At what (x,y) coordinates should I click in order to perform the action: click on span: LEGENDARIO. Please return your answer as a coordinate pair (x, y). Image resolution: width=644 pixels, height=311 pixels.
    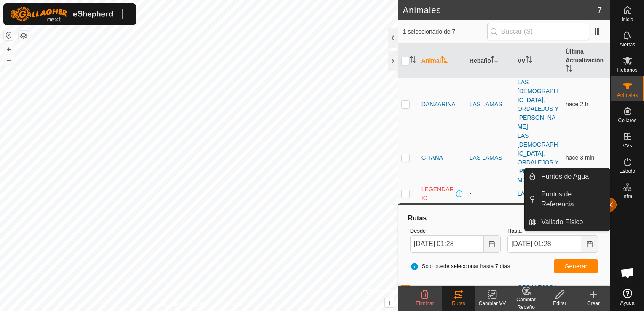
    Looking at the image, I should click on (438, 194).